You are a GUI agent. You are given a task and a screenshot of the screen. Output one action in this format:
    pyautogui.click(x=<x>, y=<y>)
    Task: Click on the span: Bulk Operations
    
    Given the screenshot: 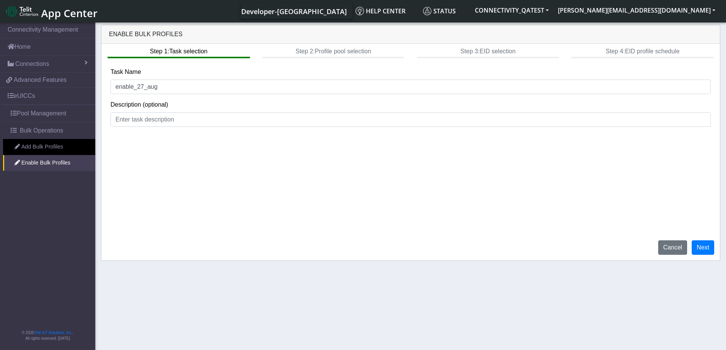 What is the action you would take?
    pyautogui.click(x=42, y=131)
    